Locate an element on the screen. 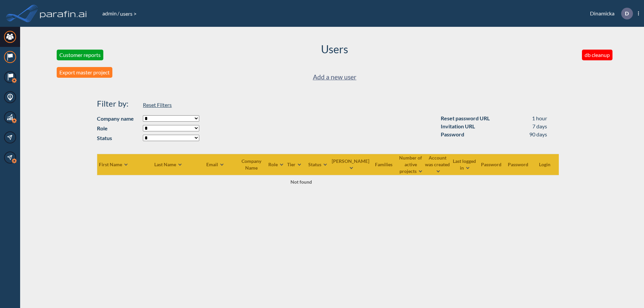 The width and height of the screenshot is (644, 308). th: Email is located at coordinates (215, 164).